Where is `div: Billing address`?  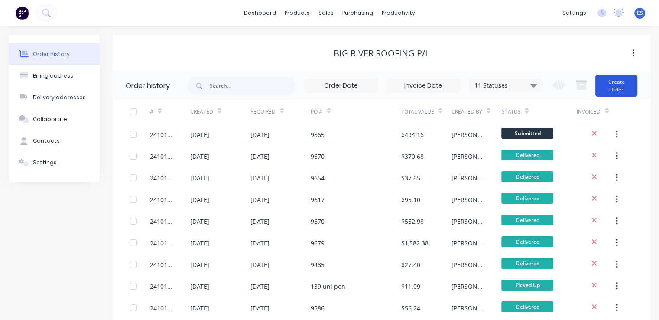 div: Billing address is located at coordinates (53, 76).